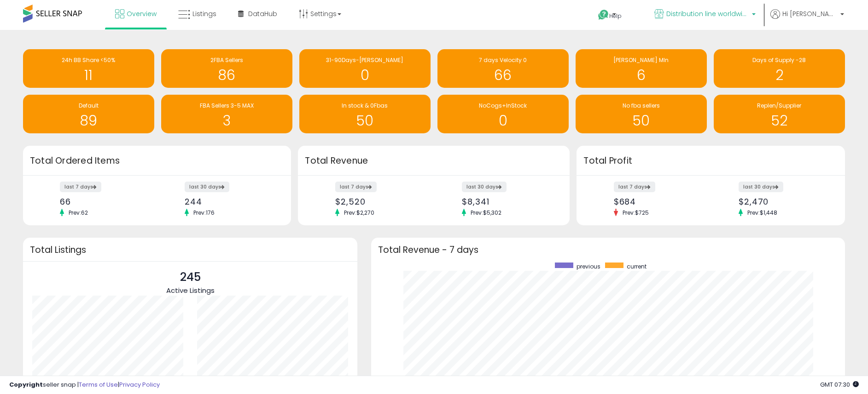 The height and width of the screenshot is (394, 868). Describe the element at coordinates (78, 212) in the screenshot. I see `span: Prev: 62` at that location.